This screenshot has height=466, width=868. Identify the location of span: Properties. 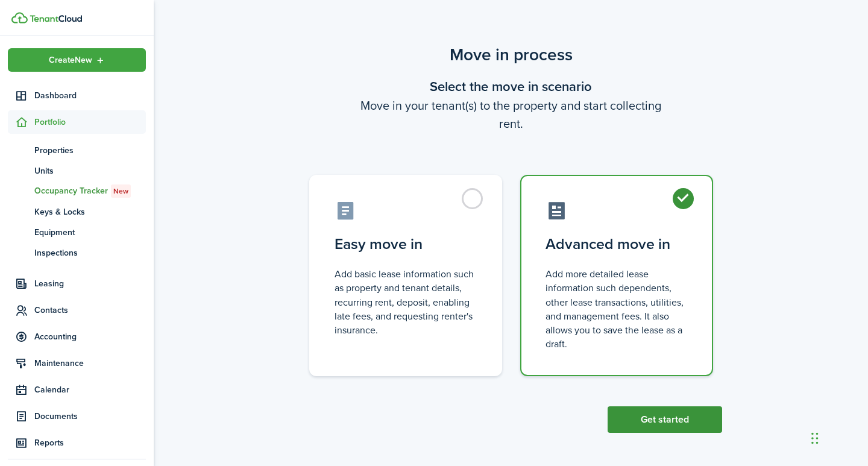
(89, 150).